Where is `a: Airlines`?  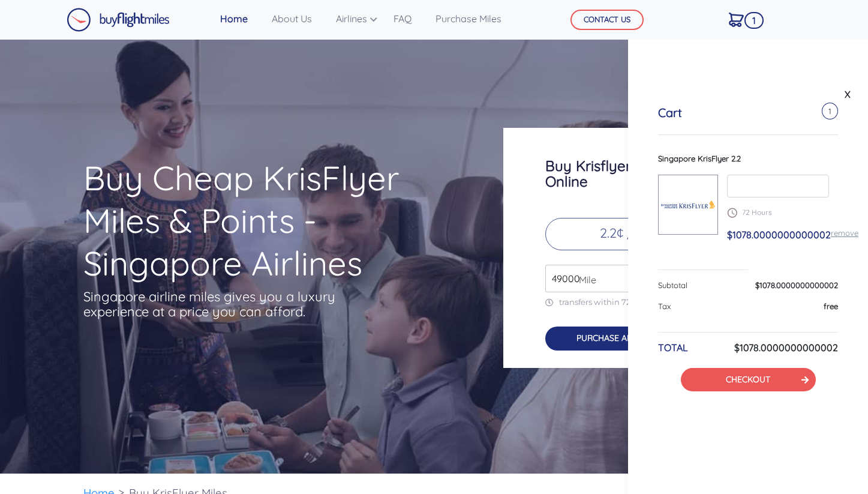
a: Airlines is located at coordinates (352, 18).